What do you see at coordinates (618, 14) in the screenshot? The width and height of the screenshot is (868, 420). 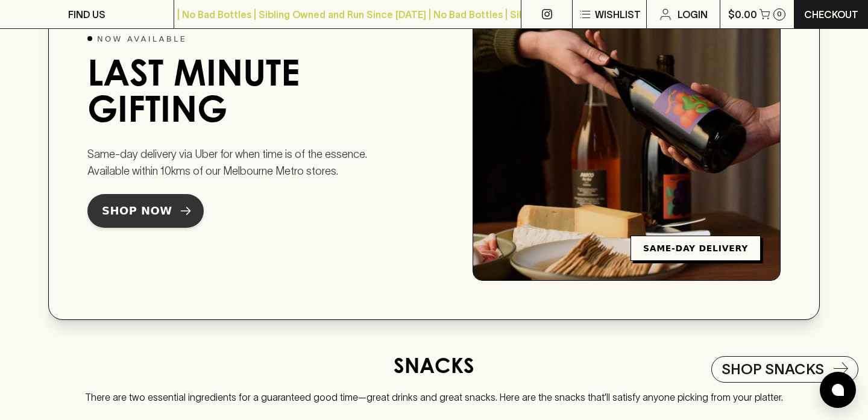 I see `p: Wishlist` at bounding box center [618, 14].